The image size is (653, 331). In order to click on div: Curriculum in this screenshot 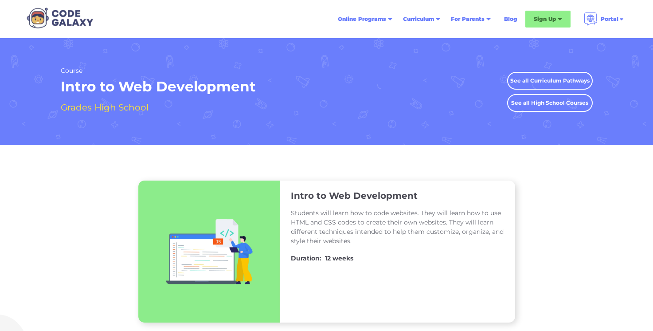, I will do `click(419, 19)`.